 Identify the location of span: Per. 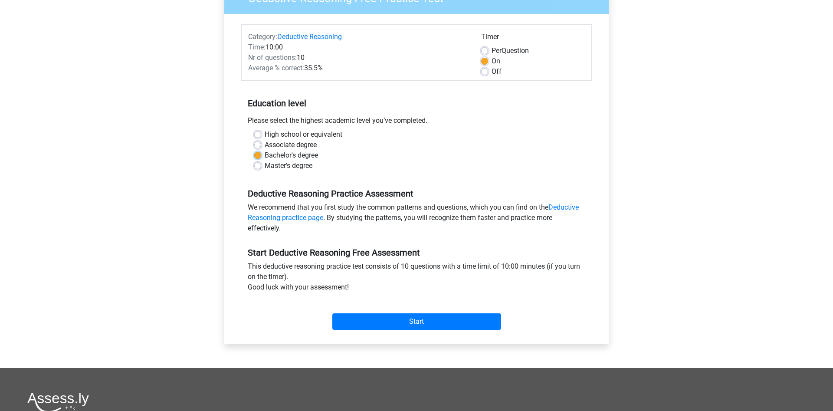
(496, 50).